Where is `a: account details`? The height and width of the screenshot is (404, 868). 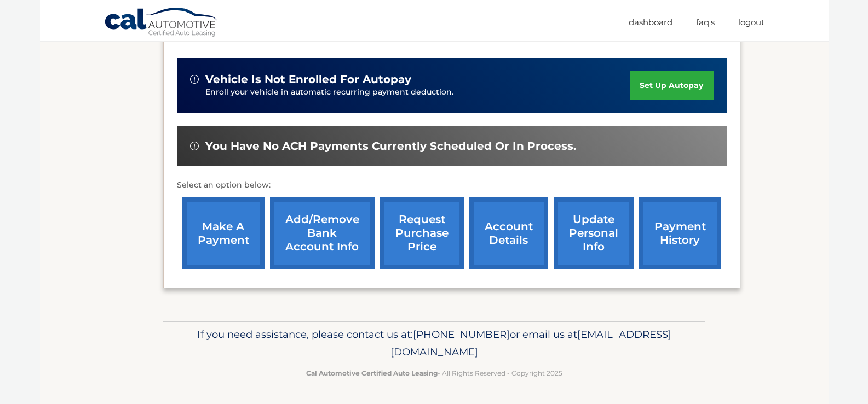
a: account details is located at coordinates (509, 233).